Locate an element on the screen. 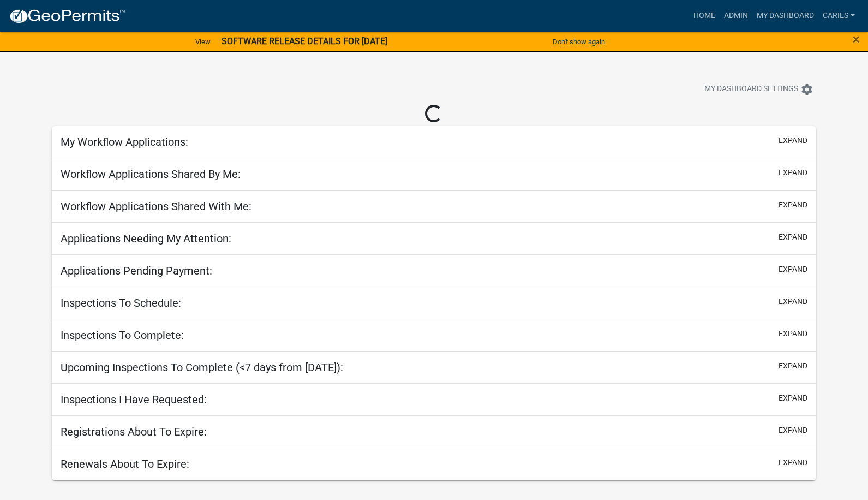  h5: Applications Needing My Attention: is located at coordinates (145, 238).